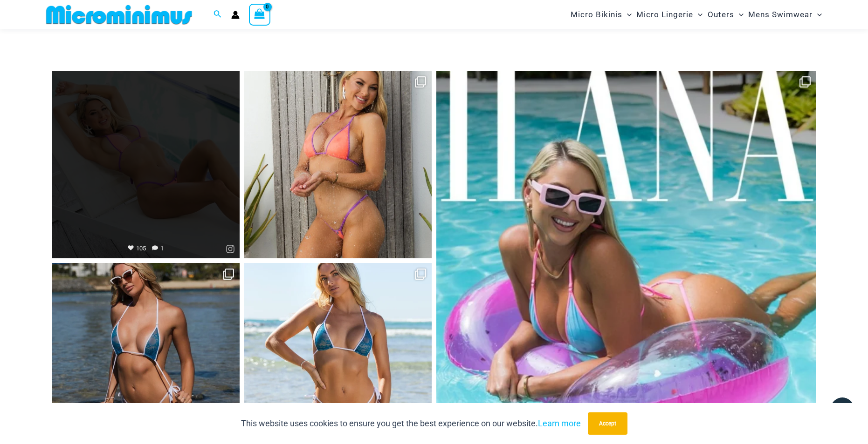 The image size is (868, 444). Describe the element at coordinates (785, 14) in the screenshot. I see `a: Mens SwimwearMenu ToggleMenu Toggle` at that location.